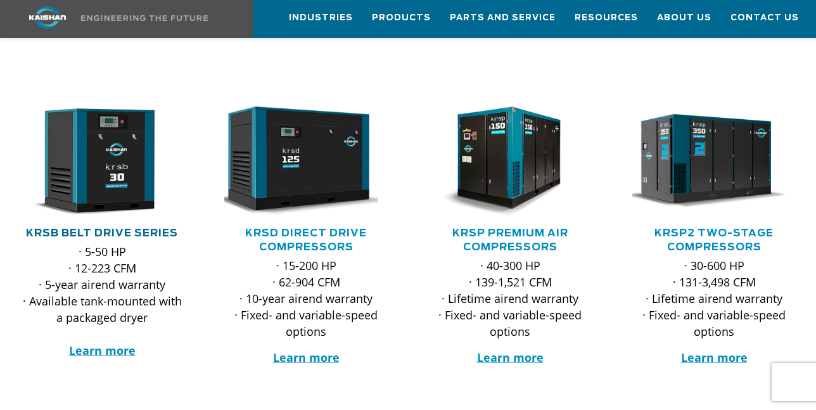  Describe the element at coordinates (500, 161) in the screenshot. I see `img: krsp150` at that location.